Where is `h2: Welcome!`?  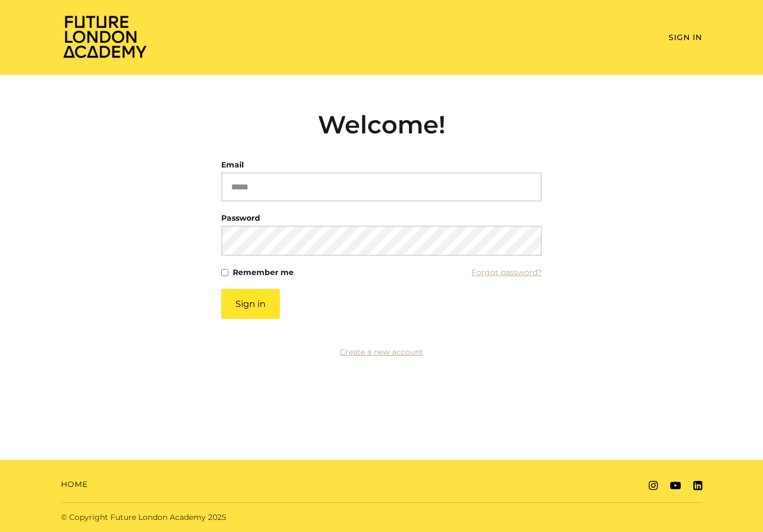
h2: Welcome! is located at coordinates (382, 125).